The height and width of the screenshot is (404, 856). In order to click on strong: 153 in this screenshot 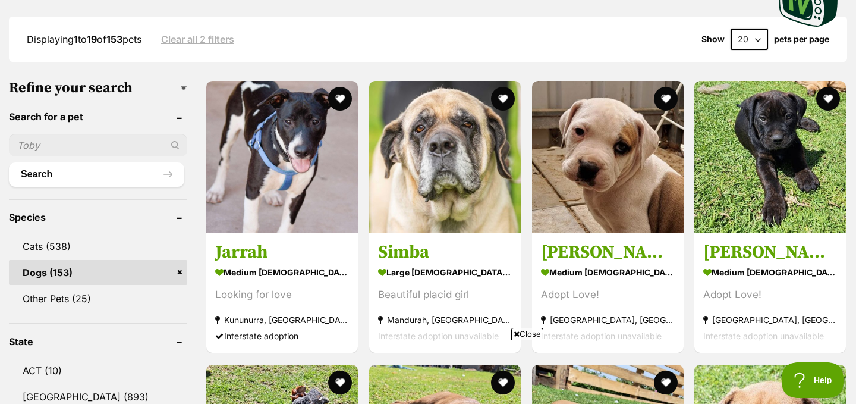, I will do `click(114, 39)`.